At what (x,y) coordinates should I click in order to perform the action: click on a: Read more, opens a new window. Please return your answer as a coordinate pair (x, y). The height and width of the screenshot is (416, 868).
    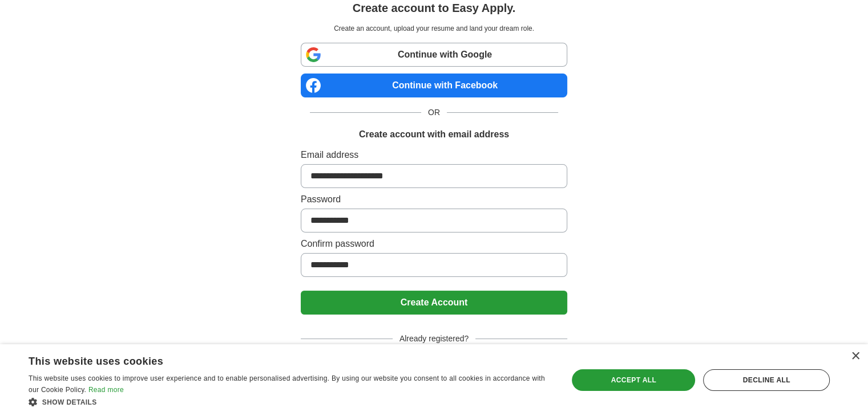
    Looking at the image, I should click on (106, 390).